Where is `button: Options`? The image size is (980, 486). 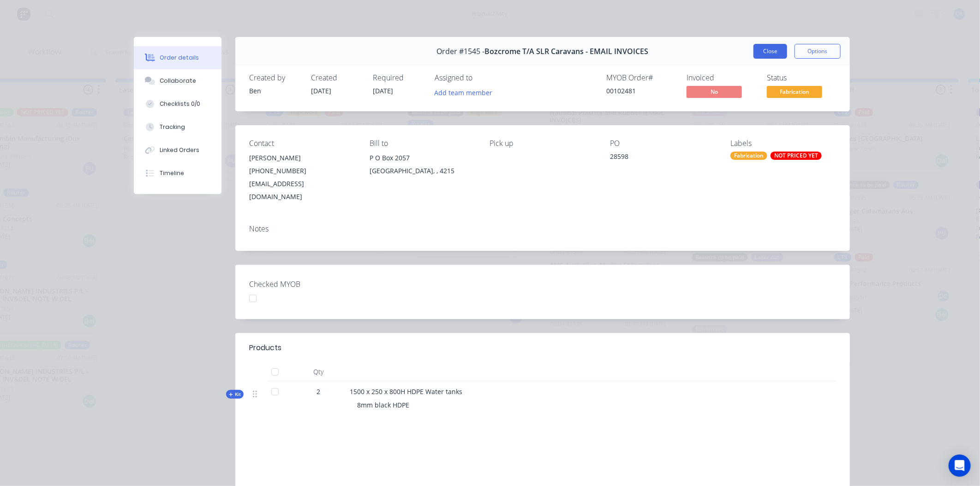
button: Options is located at coordinates (818, 51).